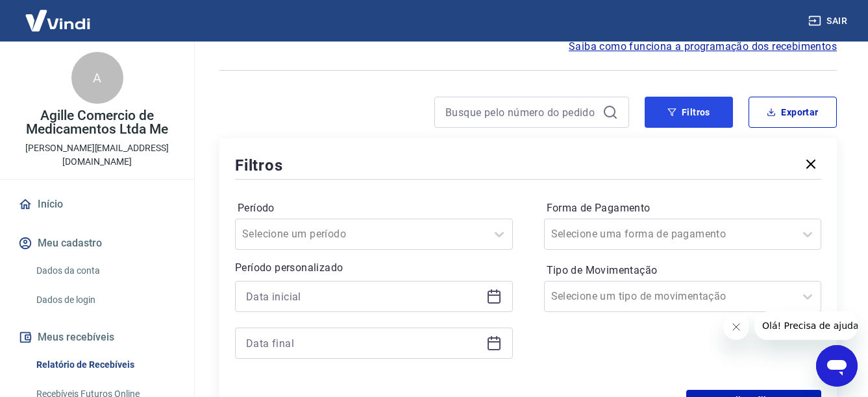  I want to click on button: Sair, so click(830, 21).